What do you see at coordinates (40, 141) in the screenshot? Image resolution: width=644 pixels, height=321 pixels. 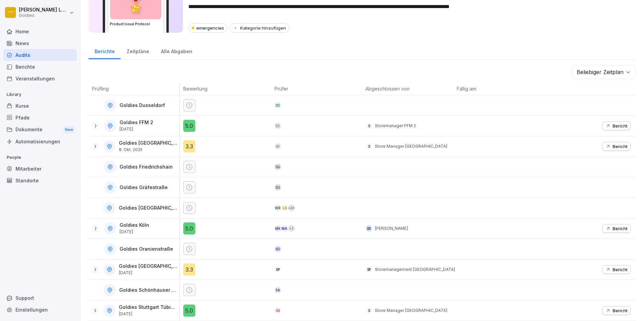 I see `a: Automatisierungen` at bounding box center [40, 141].